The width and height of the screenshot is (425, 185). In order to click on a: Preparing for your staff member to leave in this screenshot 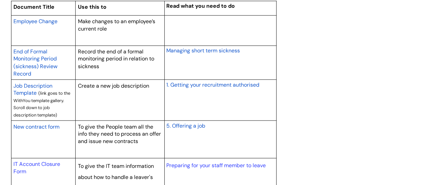, I will do `click(216, 165)`.